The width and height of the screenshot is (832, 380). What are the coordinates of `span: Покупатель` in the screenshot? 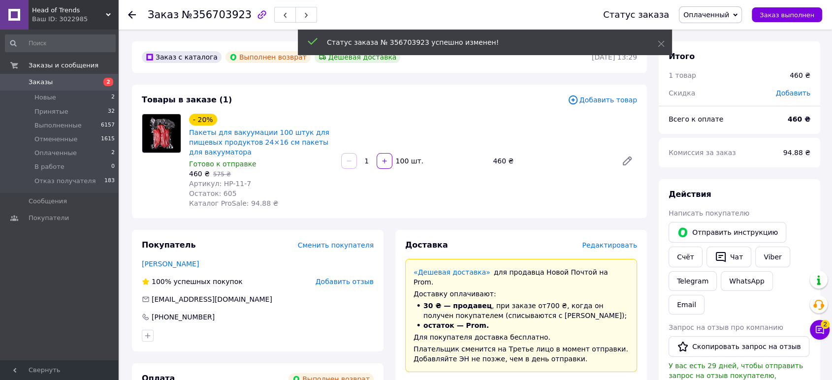 It's located at (168, 245).